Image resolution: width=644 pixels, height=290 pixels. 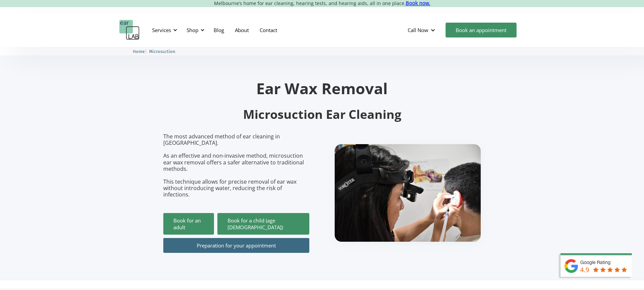 What do you see at coordinates (236, 246) in the screenshot?
I see `a: Preparation for your appointment` at bounding box center [236, 246].